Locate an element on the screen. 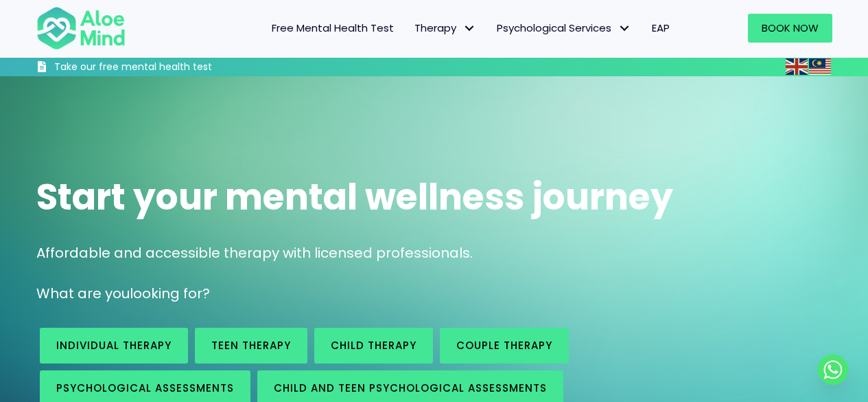  a: Couple therapy is located at coordinates (504, 345).